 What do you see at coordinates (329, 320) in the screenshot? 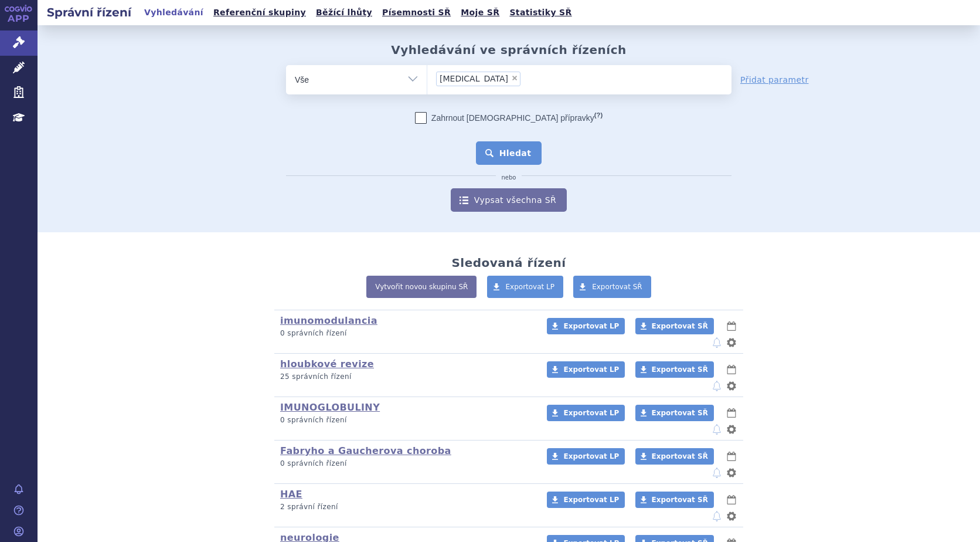
I see `a: imunomodulancia` at bounding box center [329, 320].